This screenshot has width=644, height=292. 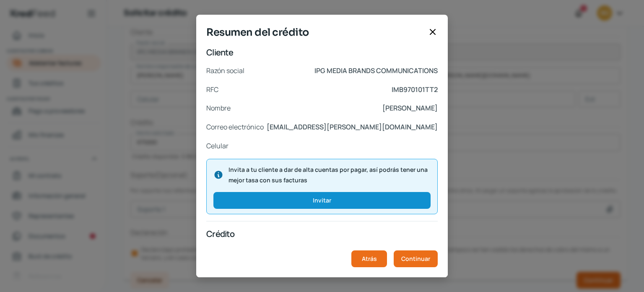 What do you see at coordinates (330, 175) in the screenshot?
I see `span: Invita a tu cliente a dar de alta cuentas por pagar, así podrás tener una mejor tasa con sus fact...` at bounding box center [330, 175].